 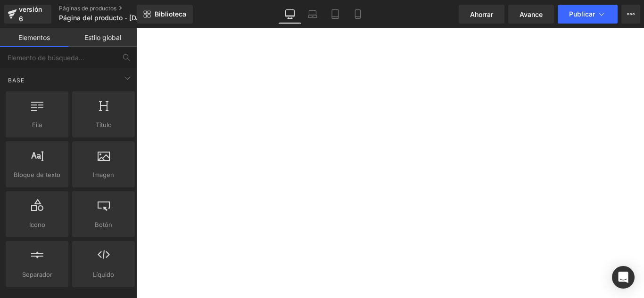 What do you see at coordinates (290, 14) in the screenshot?
I see `a: De oficina` at bounding box center [290, 14].